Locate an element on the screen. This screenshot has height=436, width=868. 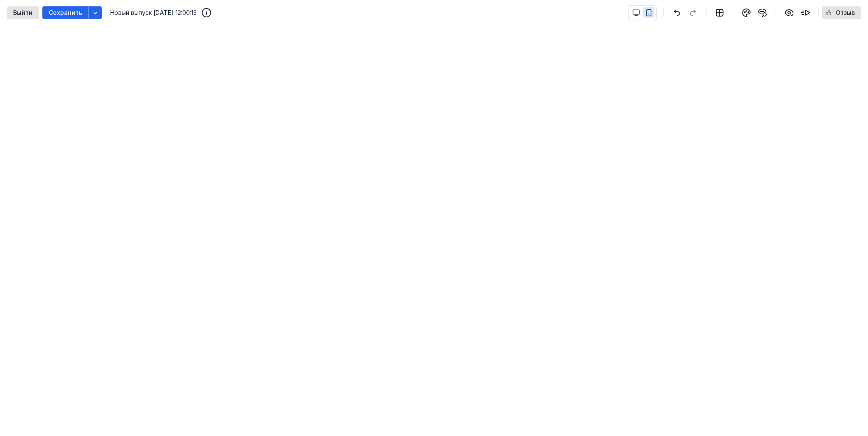
button: Сохранить is located at coordinates (65, 13).